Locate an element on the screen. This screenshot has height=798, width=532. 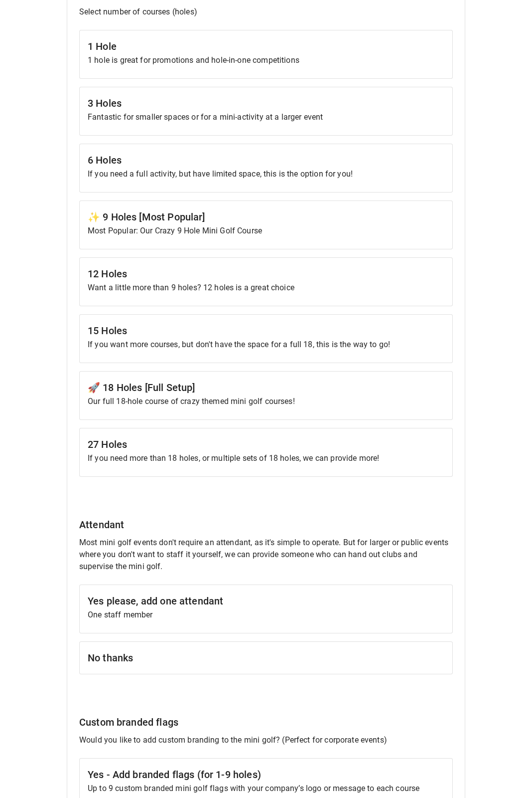
p: Select number of courses (holes) is located at coordinates (266, 12).